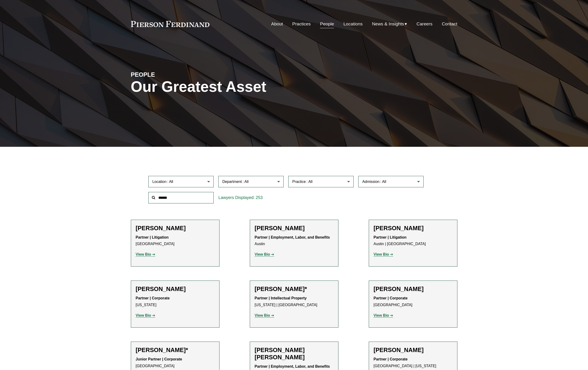 The height and width of the screenshot is (370, 588). I want to click on strong: Junior Partner | Corporate, so click(159, 359).